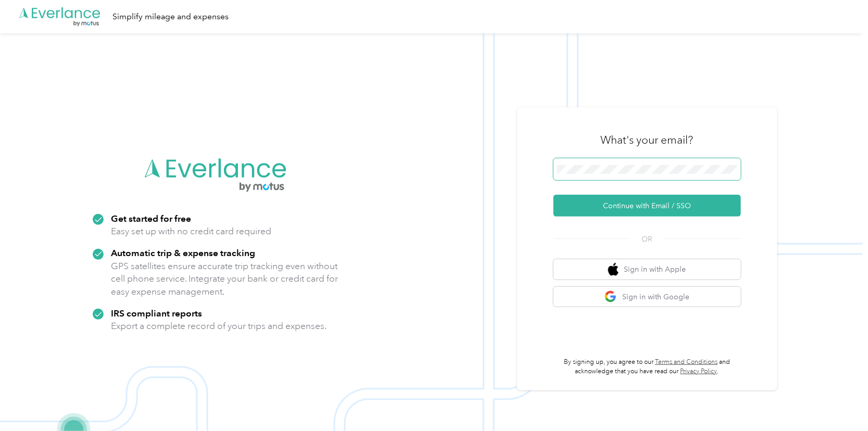  What do you see at coordinates (647, 206) in the screenshot?
I see `button: Continue with Email / SSO` at bounding box center [647, 206].